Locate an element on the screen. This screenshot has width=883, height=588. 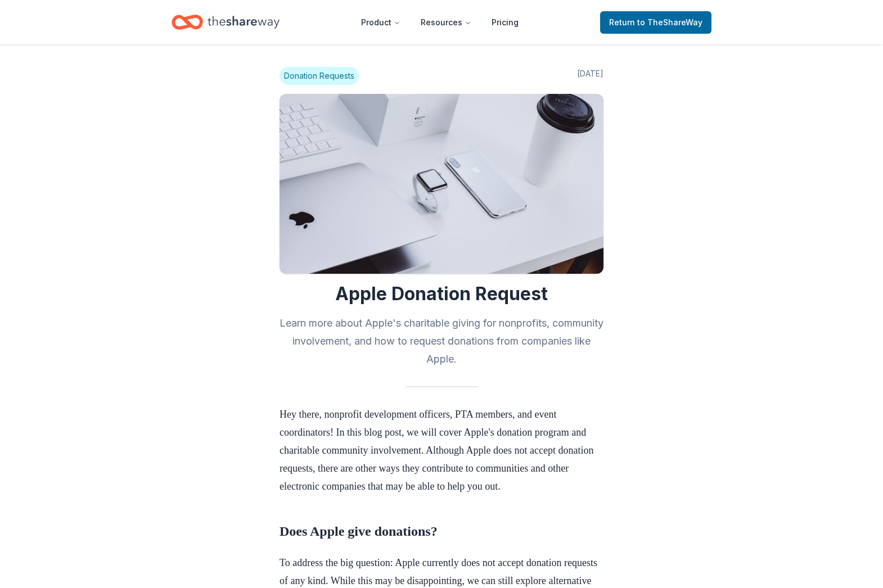
h2: Does Apple give donations? is located at coordinates (442, 531).